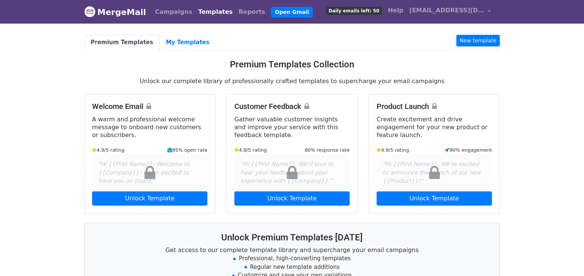  Describe the element at coordinates (292, 258) in the screenshot. I see `li: Professional, high-converting templates` at that location.